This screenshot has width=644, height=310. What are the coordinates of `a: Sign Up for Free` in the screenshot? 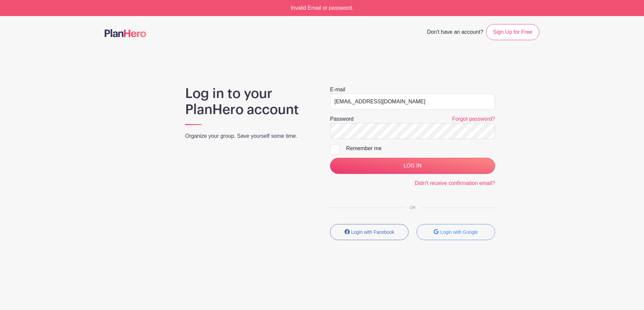 It's located at (512, 32).